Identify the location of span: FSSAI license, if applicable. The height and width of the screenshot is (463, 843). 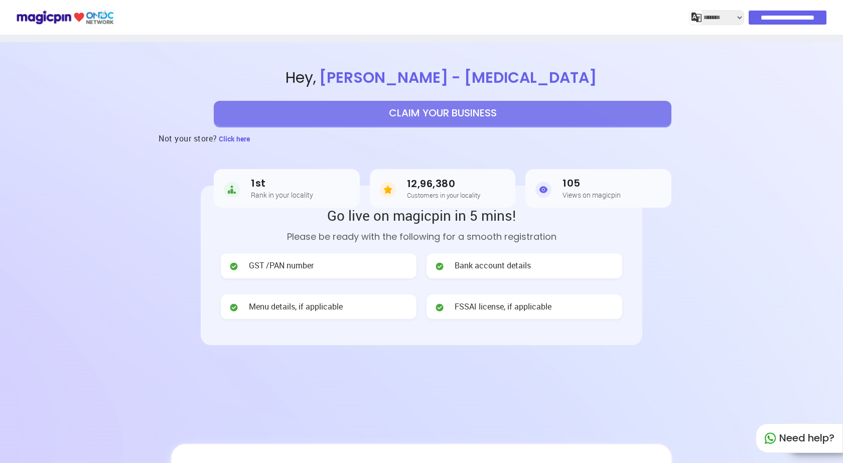
(503, 306).